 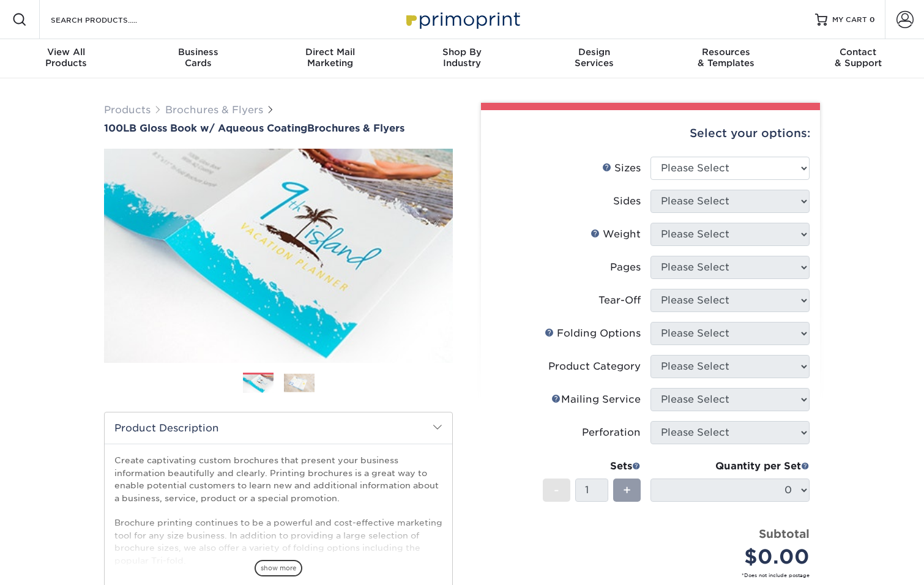 I want to click on a: Direct MailMarketing, so click(x=330, y=59).